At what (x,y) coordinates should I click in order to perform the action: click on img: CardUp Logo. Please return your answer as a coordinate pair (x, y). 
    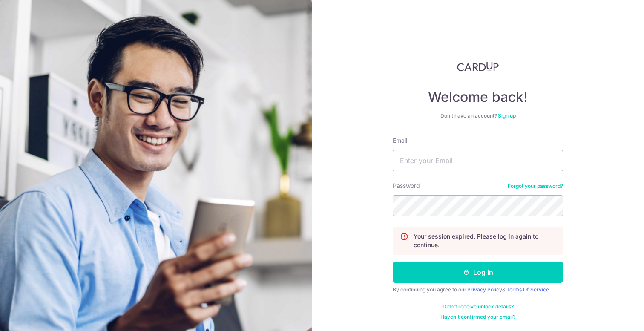
    Looking at the image, I should click on (478, 66).